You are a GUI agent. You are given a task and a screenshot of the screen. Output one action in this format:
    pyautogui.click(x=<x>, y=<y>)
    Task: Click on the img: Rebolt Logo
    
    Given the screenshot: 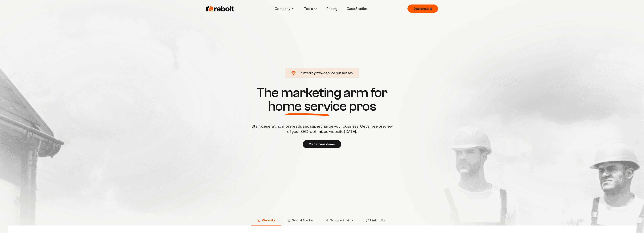 What is the action you would take?
    pyautogui.click(x=220, y=9)
    